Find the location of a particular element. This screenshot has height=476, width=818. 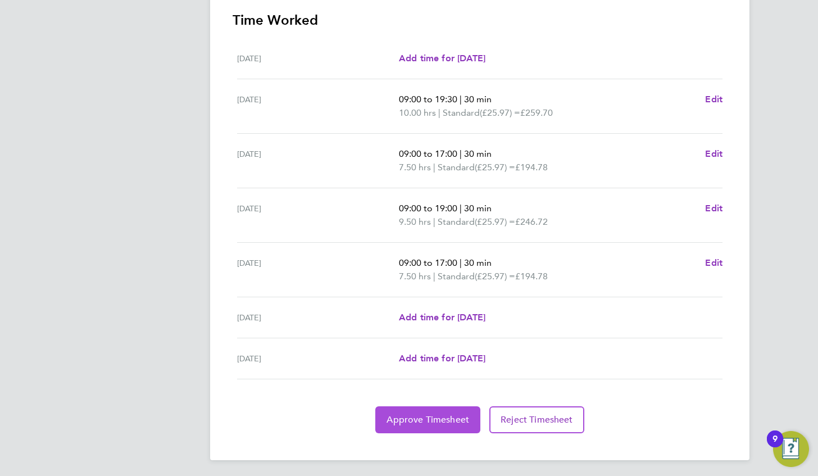

button: Open Resource Center, 9 new notifications is located at coordinates (791, 449).